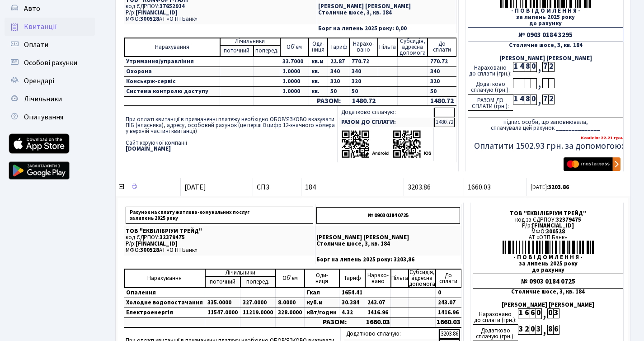  What do you see at coordinates (220, 19) in the screenshot?
I see `p: МФО: АТ «ОТП Банк»` at bounding box center [220, 19].